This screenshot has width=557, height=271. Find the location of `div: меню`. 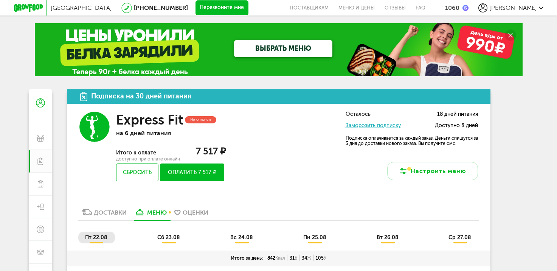

div: меню is located at coordinates (157, 212).